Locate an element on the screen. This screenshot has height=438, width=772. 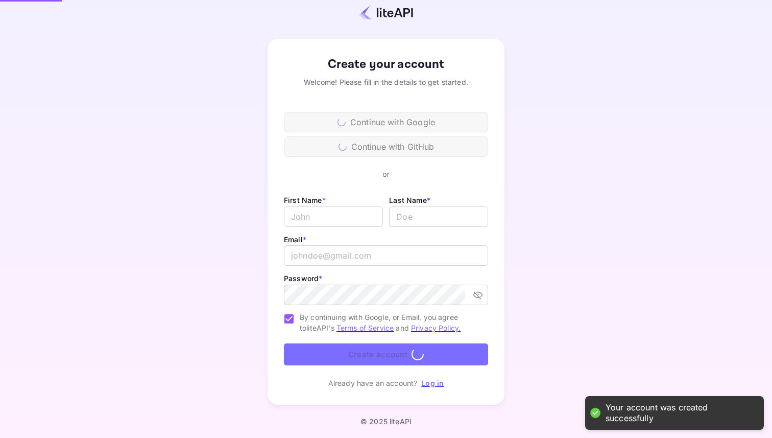
div: Your account was created successfully is located at coordinates (680, 413).